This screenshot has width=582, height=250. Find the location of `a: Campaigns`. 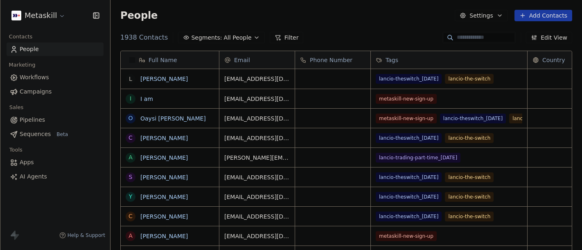

a: Campaigns is located at coordinates (55, 92).